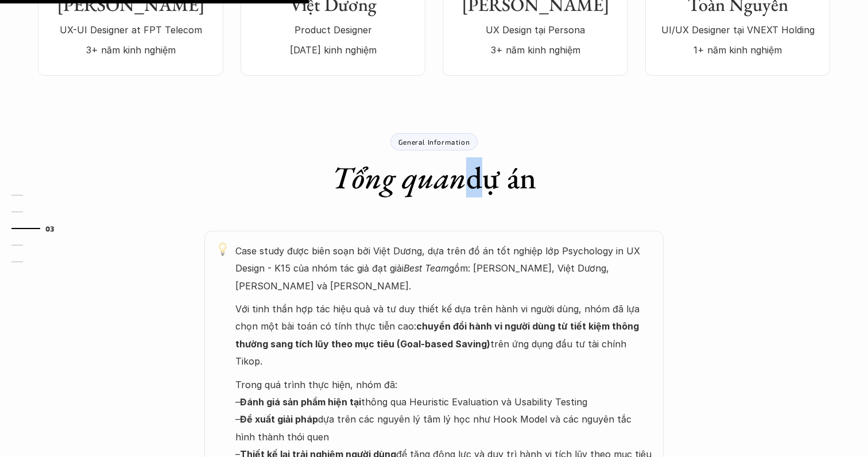  What do you see at coordinates (434, 142) in the screenshot?
I see `p: General Information` at bounding box center [434, 142].